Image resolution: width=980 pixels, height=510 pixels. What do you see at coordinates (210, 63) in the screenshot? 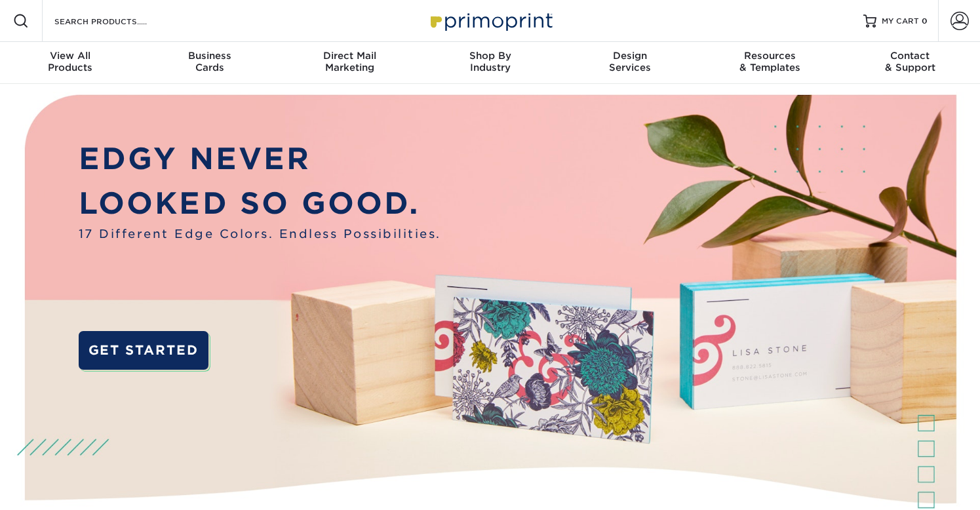
I see `a: BusinessCards` at bounding box center [210, 63].